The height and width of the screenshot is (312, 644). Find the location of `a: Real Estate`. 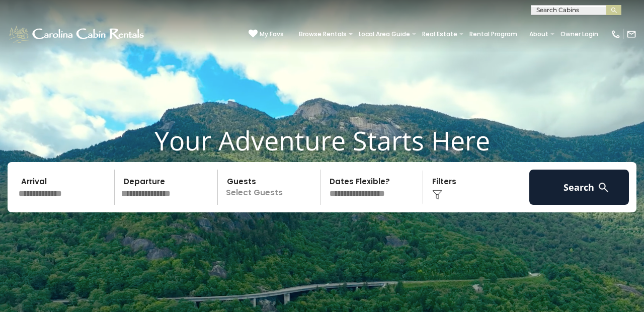

a: Real Estate is located at coordinates (440, 34).